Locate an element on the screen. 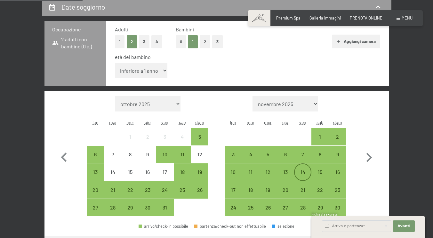 The image size is (433, 238). div: Fri Nov 07 2025 is located at coordinates (303, 154).